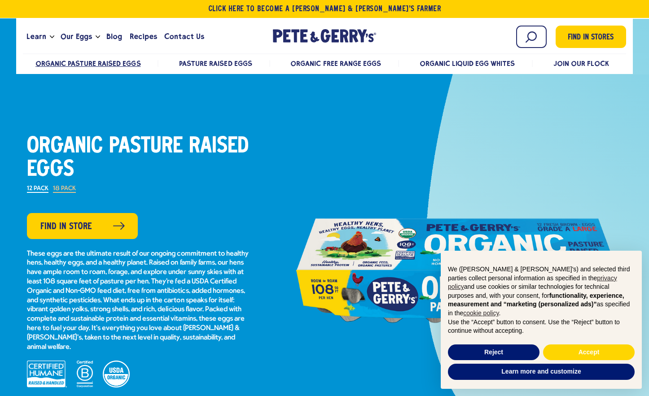 The width and height of the screenshot is (649, 396). Describe the element at coordinates (335, 63) in the screenshot. I see `span: Organic Free Range Eggs` at that location.